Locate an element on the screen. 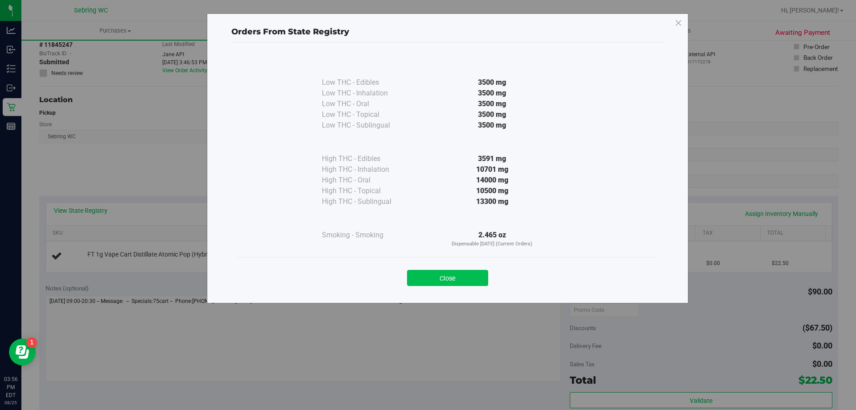 The image size is (856, 410). div: 14000 mg is located at coordinates (492, 180).